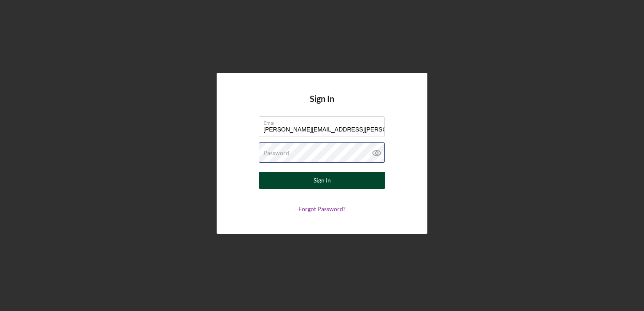 This screenshot has height=311, width=644. I want to click on a: Forgot Password?, so click(322, 209).